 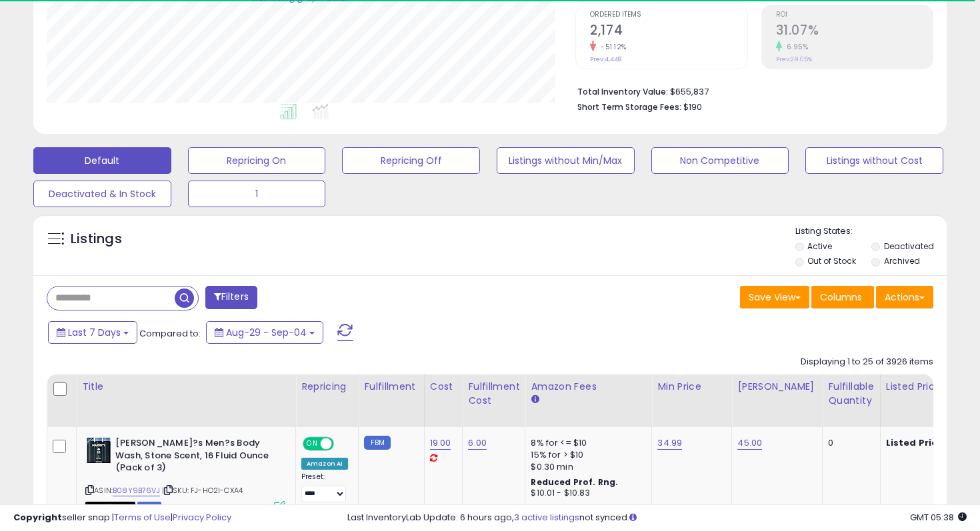 What do you see at coordinates (391, 387) in the screenshot?
I see `div: Fulfillment` at bounding box center [391, 387].